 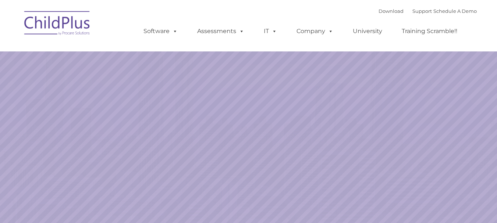 What do you see at coordinates (160, 31) in the screenshot?
I see `a: Software` at bounding box center [160, 31].